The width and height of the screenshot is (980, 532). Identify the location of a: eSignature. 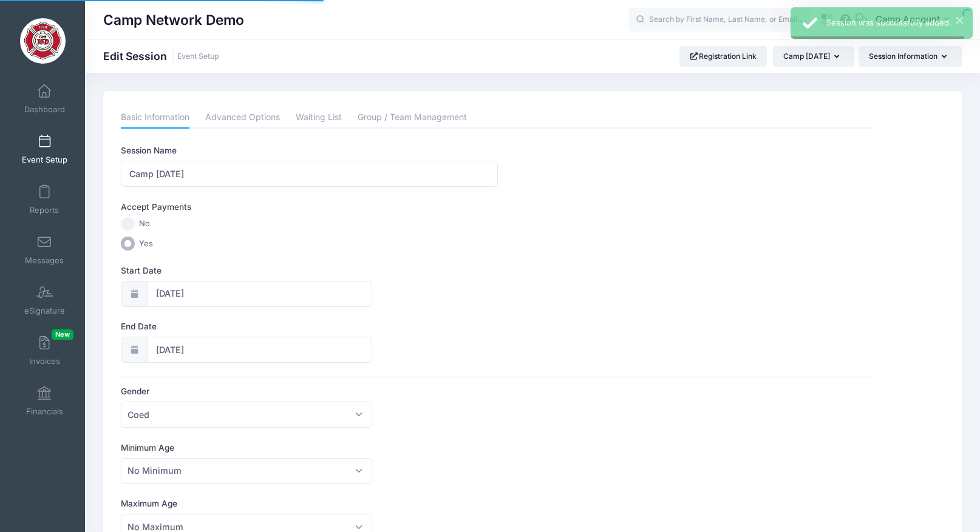
(44, 300).